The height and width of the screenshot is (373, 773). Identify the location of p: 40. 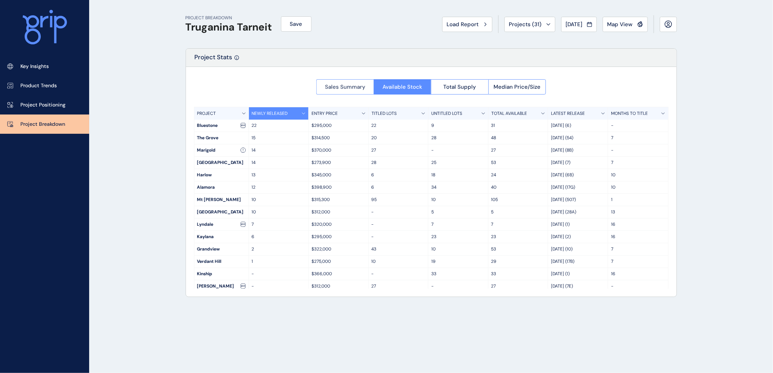
(518, 187).